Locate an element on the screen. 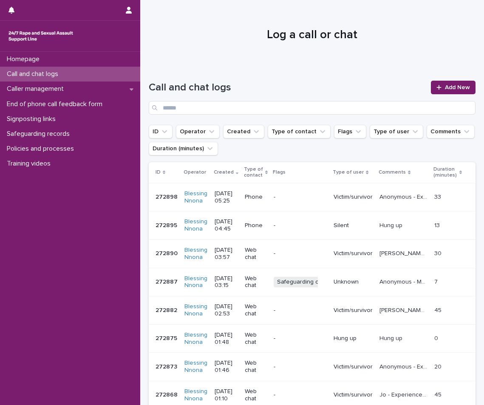  p: Created is located at coordinates (223, 172).